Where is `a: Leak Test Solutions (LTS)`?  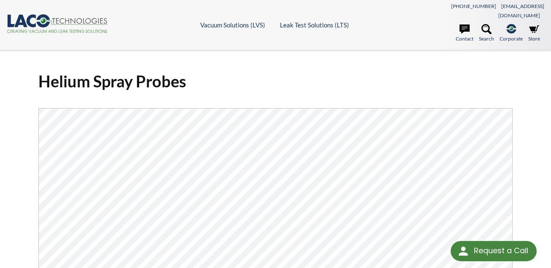
a: Leak Test Solutions (LTS) is located at coordinates (315, 25).